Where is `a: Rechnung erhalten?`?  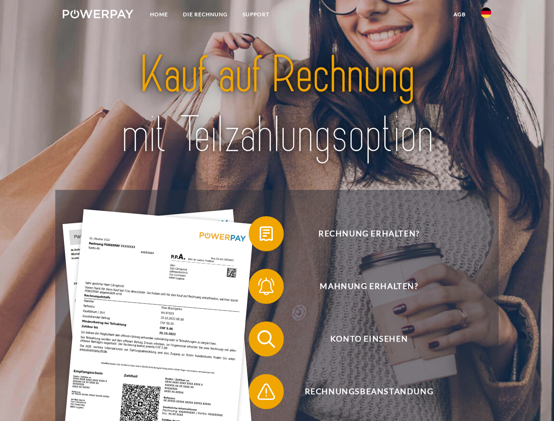
a: Rechnung erhalten? is located at coordinates (363, 234).